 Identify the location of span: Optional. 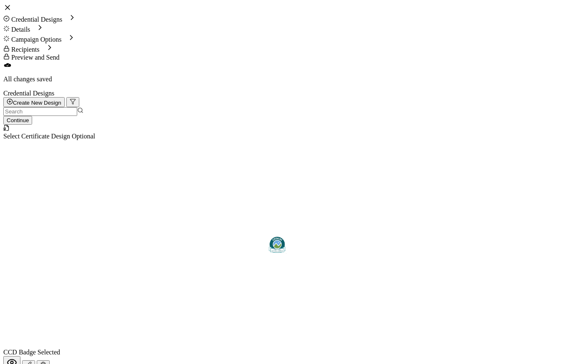
(83, 136).